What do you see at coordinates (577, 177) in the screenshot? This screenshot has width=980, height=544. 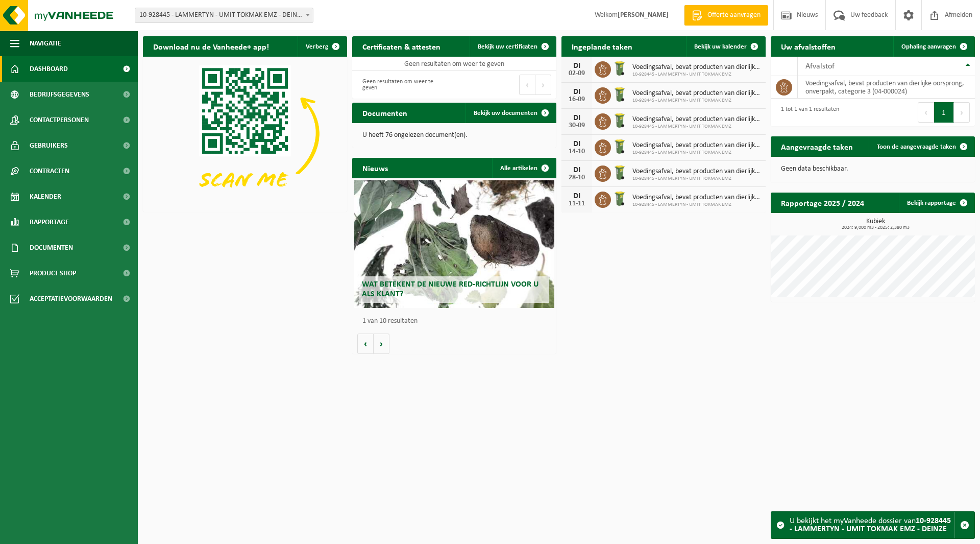 I see `div: 28-10` at bounding box center [577, 177].